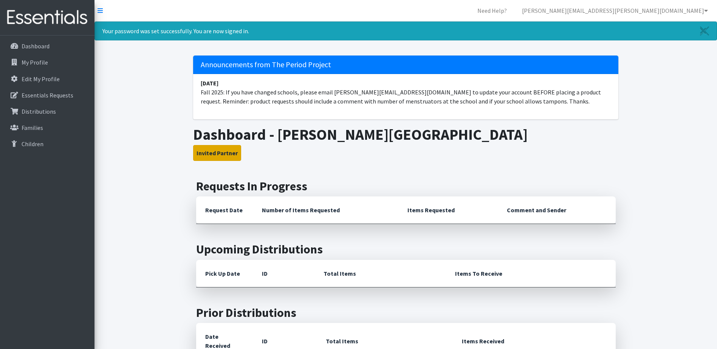 Image resolution: width=717 pixels, height=349 pixels. Describe the element at coordinates (47, 95) in the screenshot. I see `a: Essentials Requests` at that location.